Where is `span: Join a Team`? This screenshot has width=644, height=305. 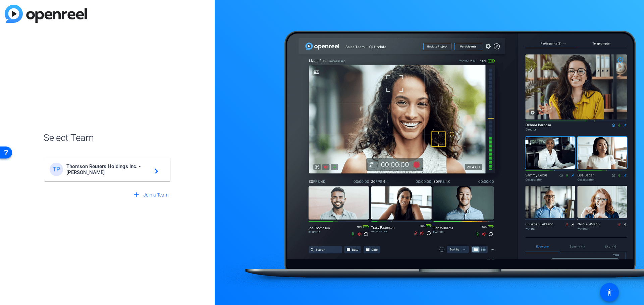
span: Join a Team is located at coordinates (155, 195).